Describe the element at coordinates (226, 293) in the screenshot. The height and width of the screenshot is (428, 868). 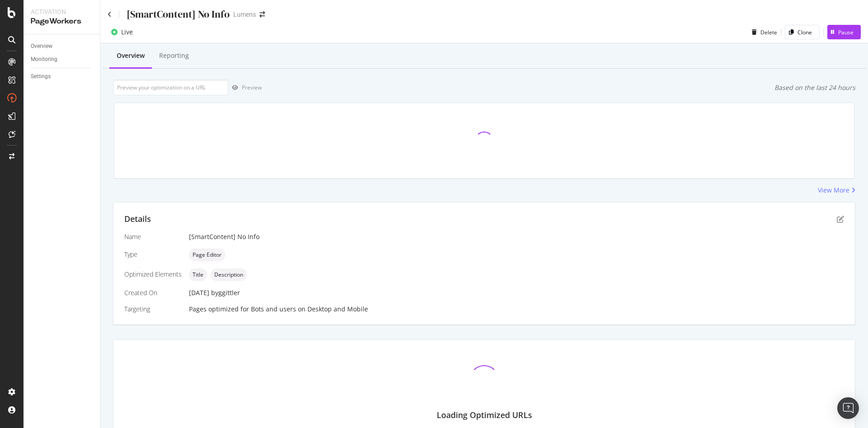
I see `div: by ggittler` at that location.